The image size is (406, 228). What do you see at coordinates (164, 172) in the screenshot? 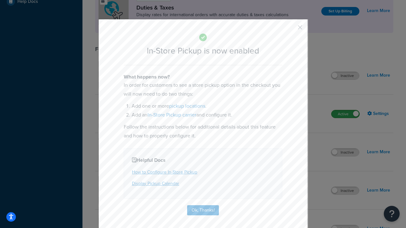
I see `a: How to Configure In-Store Pickup` at bounding box center [164, 172].